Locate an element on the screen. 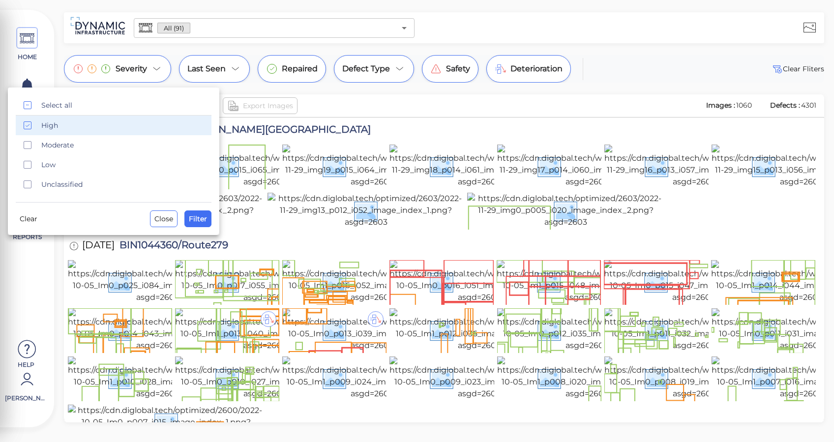  span: High is located at coordinates (123, 125).